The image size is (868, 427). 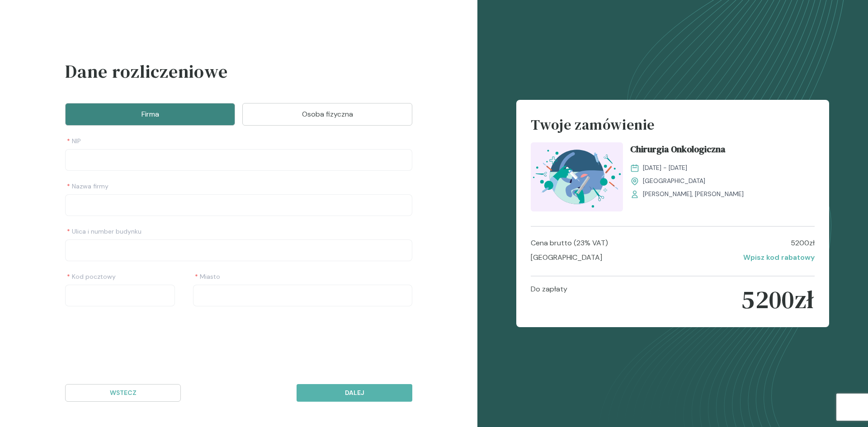 What do you see at coordinates (577, 177) in the screenshot?
I see `img: ZpbL5h5LeNNTxNpI_ChiruOnko_T.svg` at bounding box center [577, 177].